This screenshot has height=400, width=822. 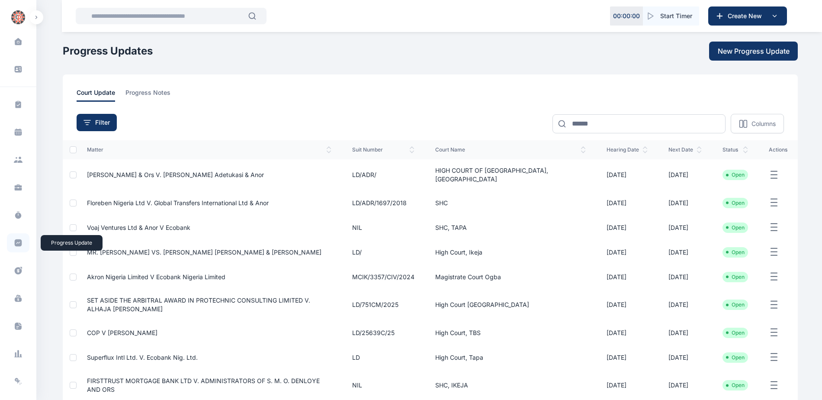 What do you see at coordinates (511, 227) in the screenshot?
I see `td: SHC, TAPA` at bounding box center [511, 227].